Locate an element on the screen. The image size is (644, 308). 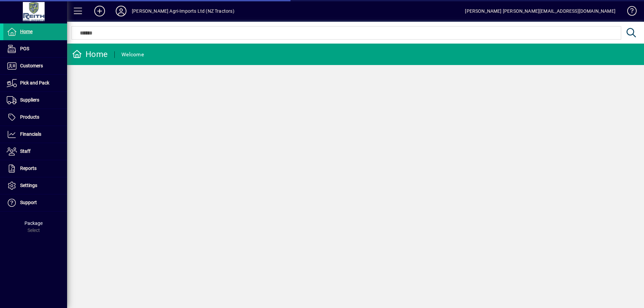
span: Staff is located at coordinates (25, 151).